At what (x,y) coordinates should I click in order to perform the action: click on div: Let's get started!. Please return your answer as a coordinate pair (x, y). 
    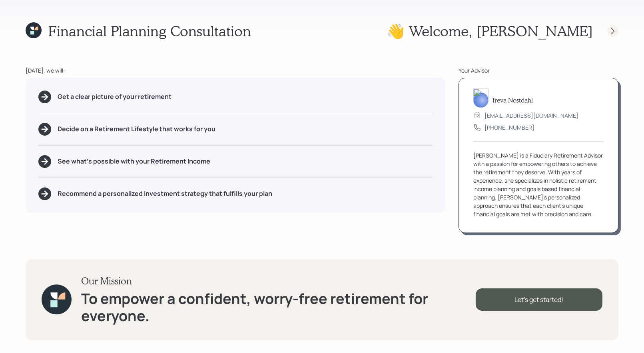
    Looking at the image, I should click on (539, 300).